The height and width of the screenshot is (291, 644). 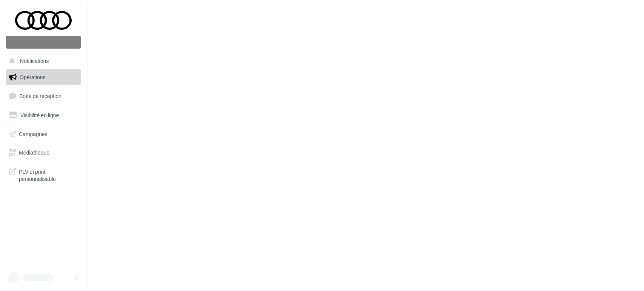 What do you see at coordinates (43, 96) in the screenshot?
I see `a: Boîte de réception` at bounding box center [43, 96].